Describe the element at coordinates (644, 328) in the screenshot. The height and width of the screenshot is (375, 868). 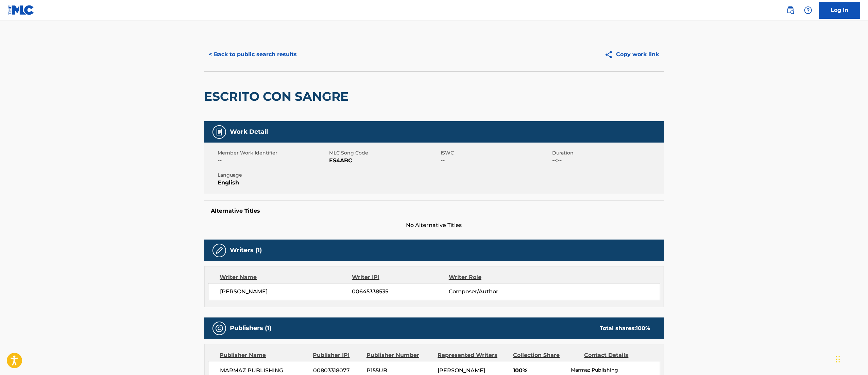
I see `span: 100 %` at that location.